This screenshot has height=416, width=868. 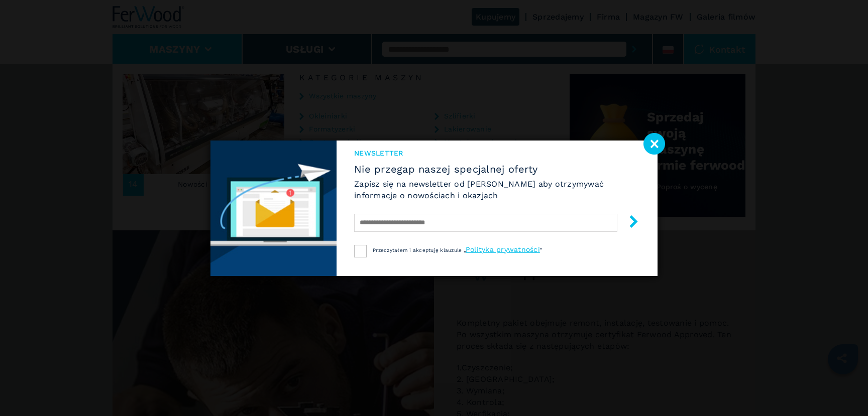 I want to click on span: Przeczytałem i akceptuję klauzule „, so click(x=419, y=250).